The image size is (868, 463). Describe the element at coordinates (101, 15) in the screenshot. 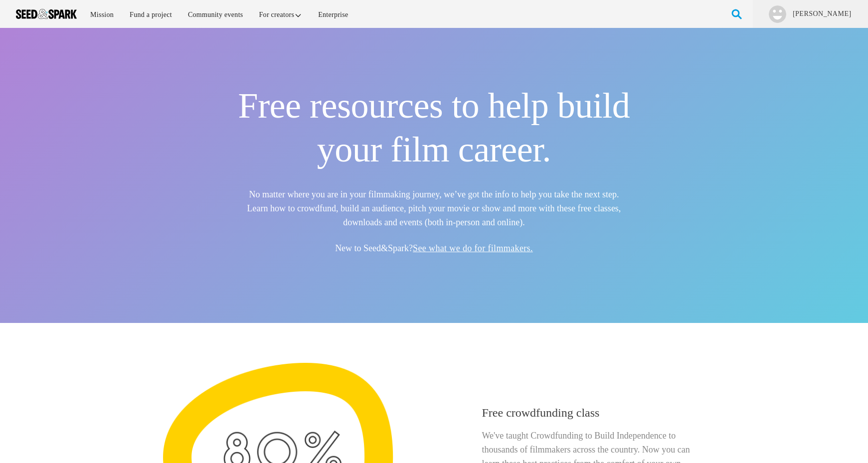

I see `a: Mission` at that location.